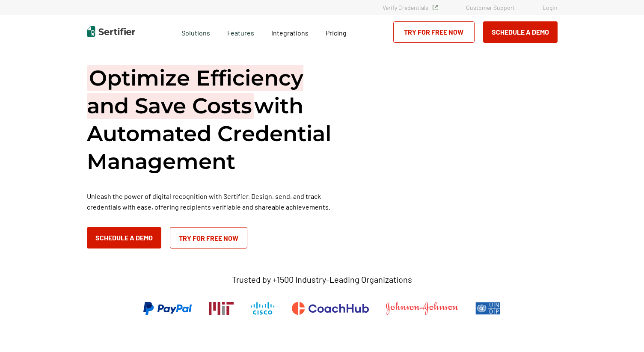 Image resolution: width=644 pixels, height=352 pixels. Describe the element at coordinates (196, 32) in the screenshot. I see `span: Solutions` at that location.